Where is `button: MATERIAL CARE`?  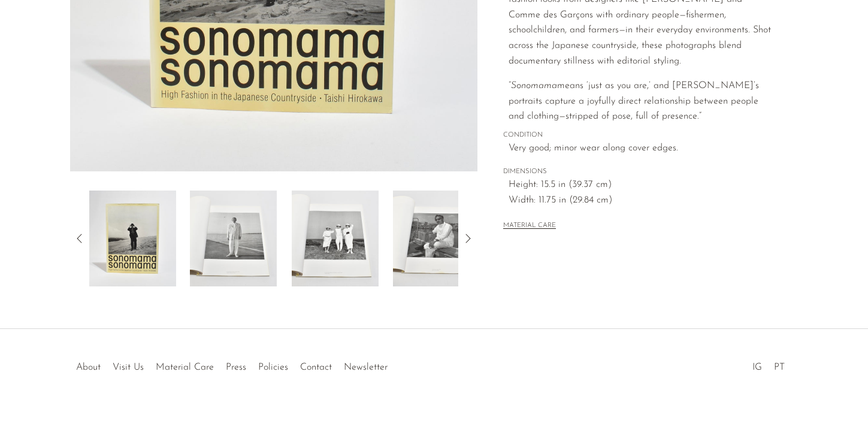 button: MATERIAL CARE is located at coordinates (530, 226).